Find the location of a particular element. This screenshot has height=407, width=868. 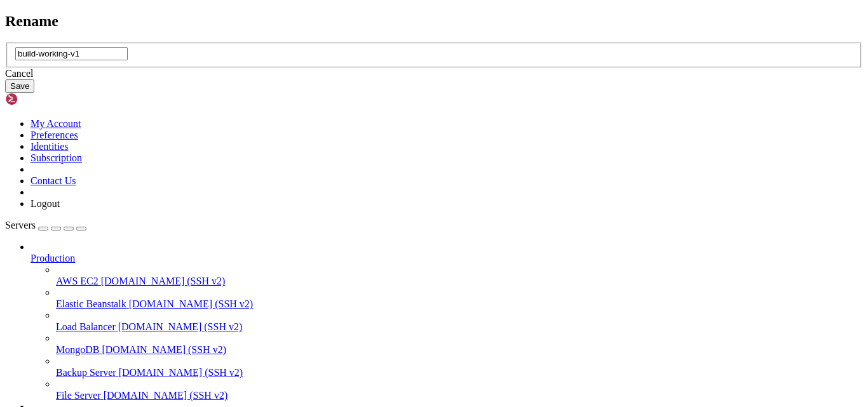

x-row: * Strictly confined Kubernetes makes edge and IoT secure. Learn how MicroK8s is located at coordinates (354, 107).